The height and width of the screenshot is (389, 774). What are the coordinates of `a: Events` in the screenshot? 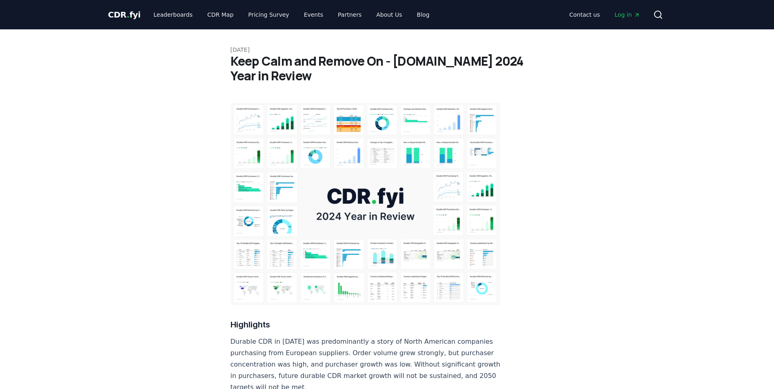 It's located at (313, 15).